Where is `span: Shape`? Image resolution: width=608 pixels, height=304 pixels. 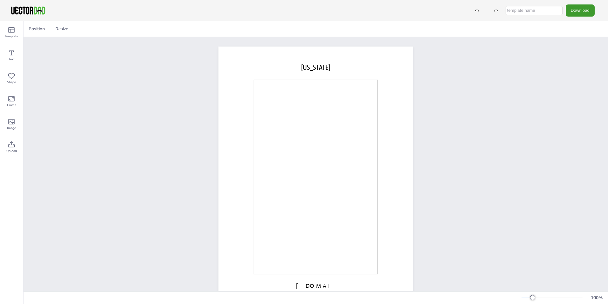
span: Shape is located at coordinates (11, 82).